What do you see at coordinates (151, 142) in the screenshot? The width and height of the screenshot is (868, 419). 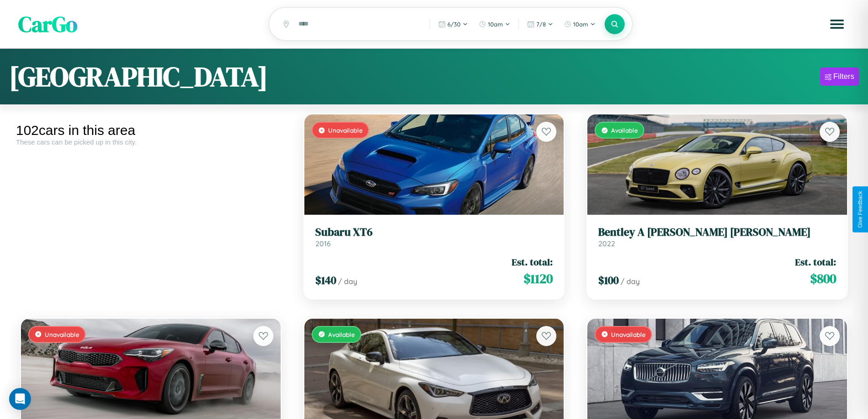 I see `div: These cars can be picked up in this city.` at bounding box center [151, 142].